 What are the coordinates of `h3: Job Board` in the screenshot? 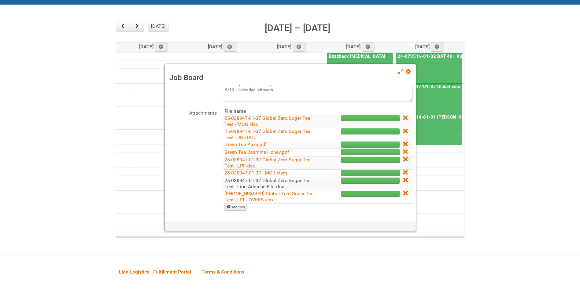 It's located at (290, 78).